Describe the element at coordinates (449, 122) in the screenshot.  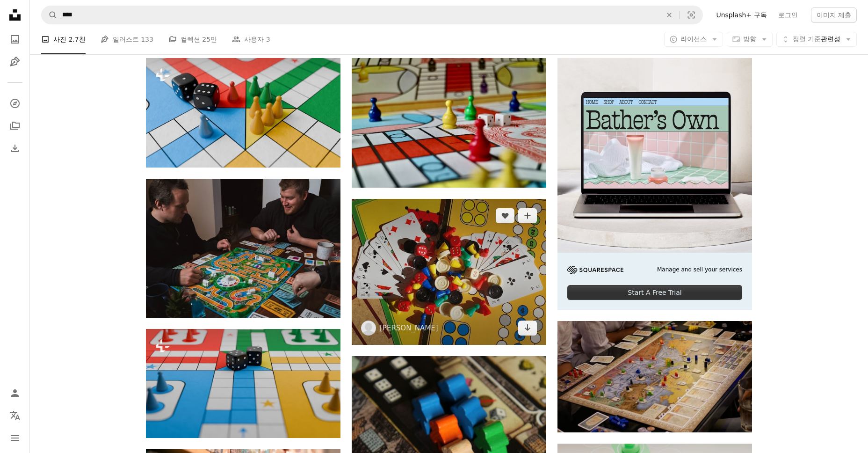
I see `a: 노란색 빨간색과 녹색 플라스틱 장난감` at that location.